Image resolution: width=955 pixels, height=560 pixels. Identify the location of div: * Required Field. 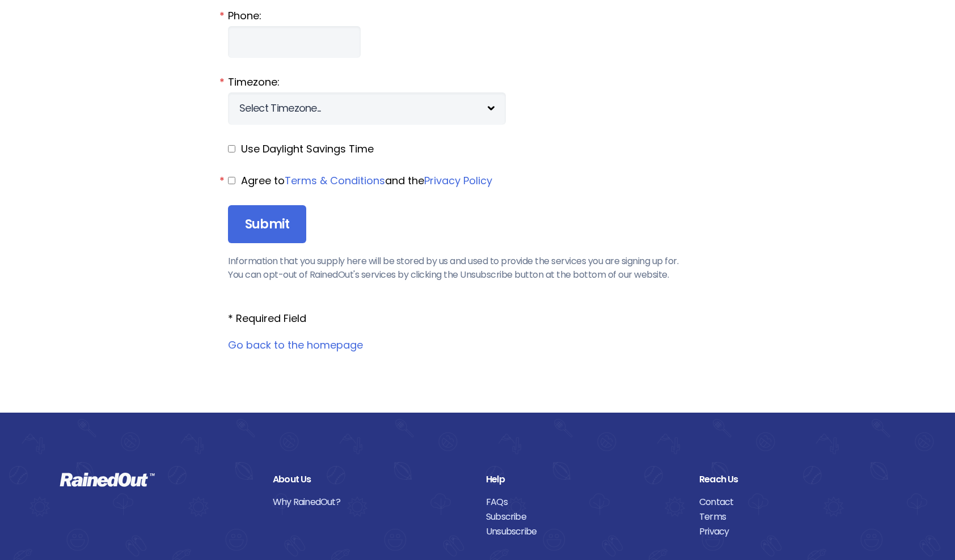
(478, 319).